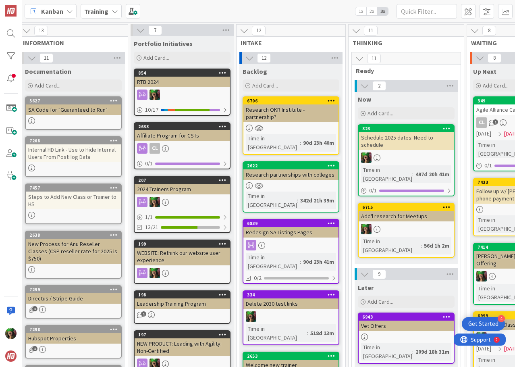  Describe the element at coordinates (182, 253) in the screenshot. I see `div: 199WEBSITE: Rethink our website user experience` at that location.